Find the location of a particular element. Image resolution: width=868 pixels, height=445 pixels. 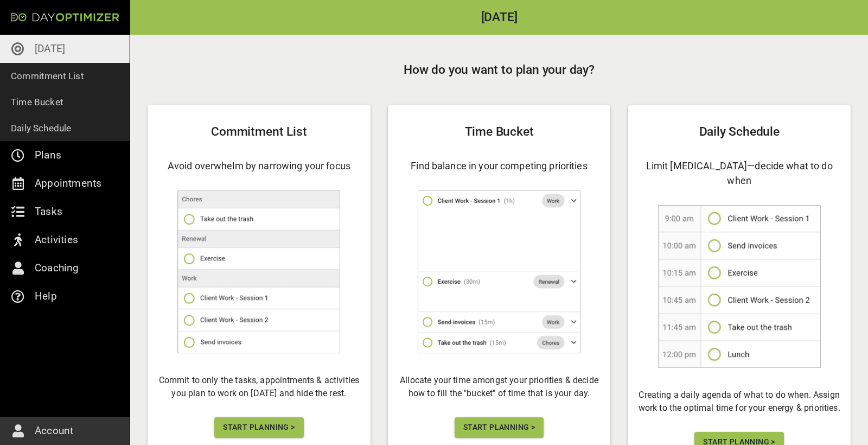

h2: Daily Schedule is located at coordinates (739, 132).